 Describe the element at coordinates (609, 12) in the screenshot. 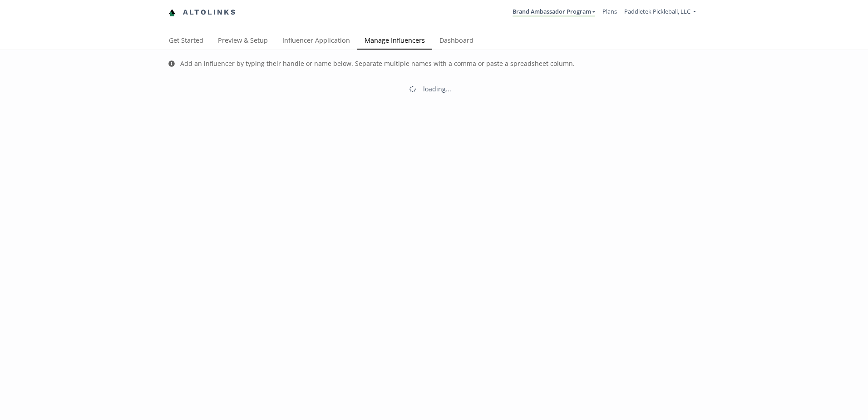

I see `a: Plans` at that location.